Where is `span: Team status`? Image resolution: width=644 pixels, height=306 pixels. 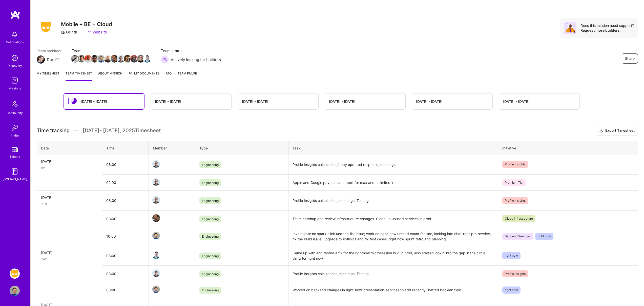 span: Team status is located at coordinates (191, 50).